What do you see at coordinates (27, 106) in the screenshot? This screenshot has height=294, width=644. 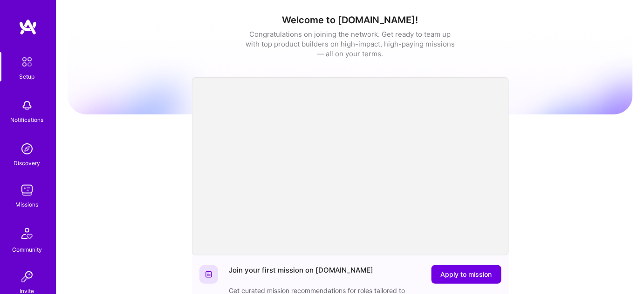 I see `img: bell` at bounding box center [27, 106].